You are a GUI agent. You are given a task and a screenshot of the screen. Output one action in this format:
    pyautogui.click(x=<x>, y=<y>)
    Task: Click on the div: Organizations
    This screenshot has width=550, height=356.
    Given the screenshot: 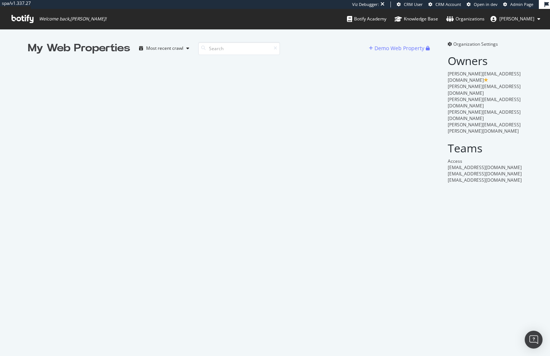 What is the action you would take?
    pyautogui.click(x=465, y=19)
    